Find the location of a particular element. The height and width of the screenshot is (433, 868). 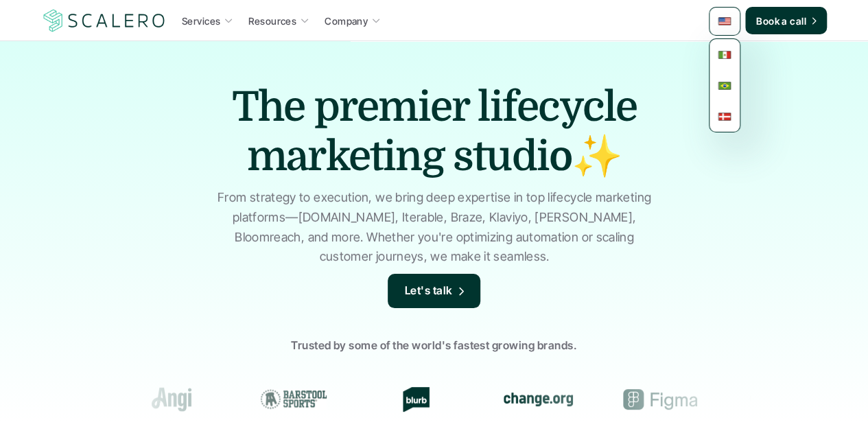

a: Book a call is located at coordinates (785, 21).